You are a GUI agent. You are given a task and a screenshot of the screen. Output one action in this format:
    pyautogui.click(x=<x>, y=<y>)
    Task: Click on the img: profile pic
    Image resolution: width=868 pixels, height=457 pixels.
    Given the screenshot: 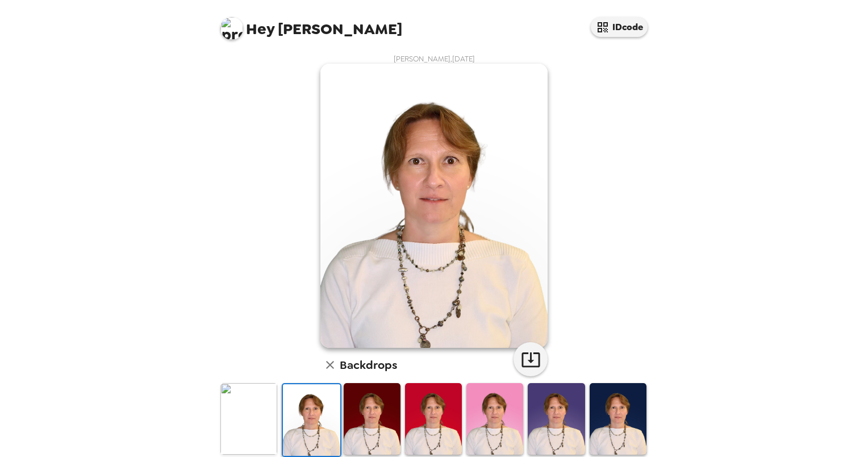 What is the action you would take?
    pyautogui.click(x=232, y=28)
    